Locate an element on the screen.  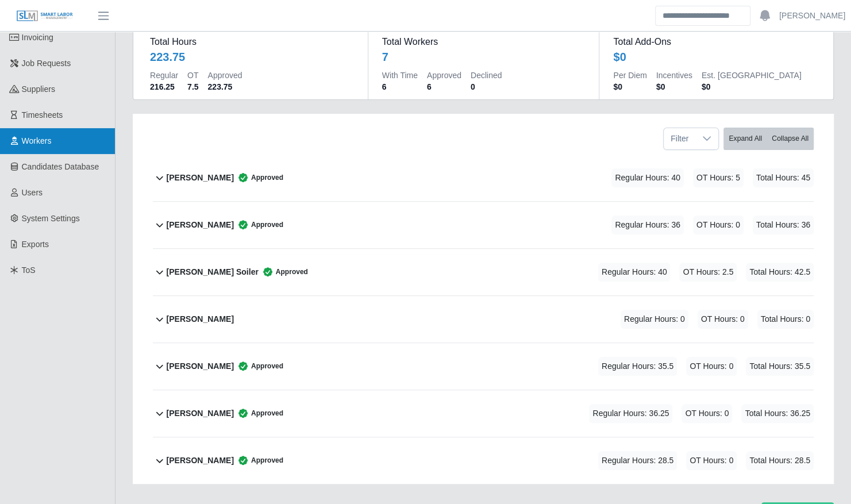
span: Filter is located at coordinates (679, 138).